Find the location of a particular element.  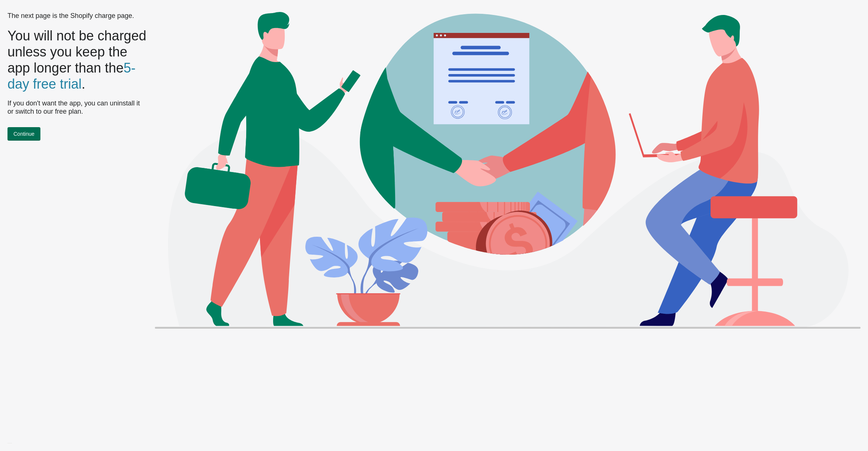

span: Continue is located at coordinates (24, 134).